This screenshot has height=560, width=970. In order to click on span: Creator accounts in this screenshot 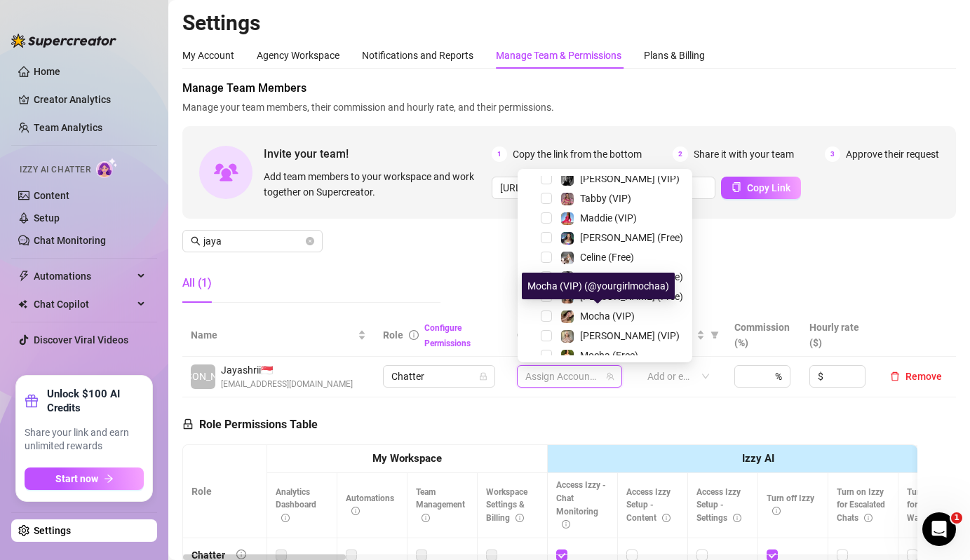, I will do `click(563, 335)`.